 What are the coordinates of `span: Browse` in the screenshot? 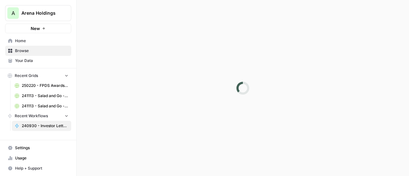 It's located at (41, 51).